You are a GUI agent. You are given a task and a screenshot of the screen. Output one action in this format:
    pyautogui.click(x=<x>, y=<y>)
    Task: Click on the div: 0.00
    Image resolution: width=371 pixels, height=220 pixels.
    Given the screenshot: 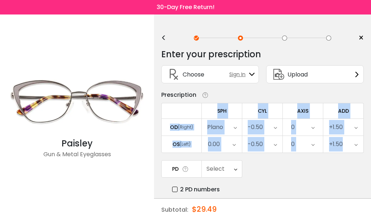 What is the action you would take?
    pyautogui.click(x=214, y=144)
    